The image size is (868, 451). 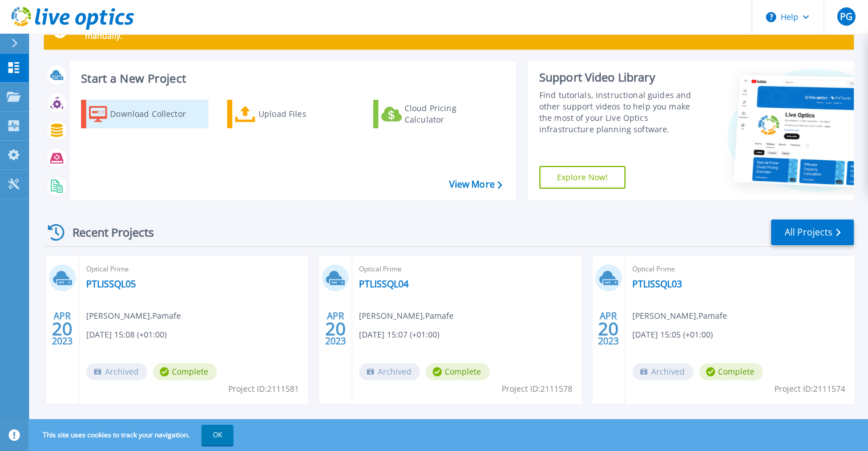 I want to click on span: Project ID: 2111574, so click(x=810, y=389).